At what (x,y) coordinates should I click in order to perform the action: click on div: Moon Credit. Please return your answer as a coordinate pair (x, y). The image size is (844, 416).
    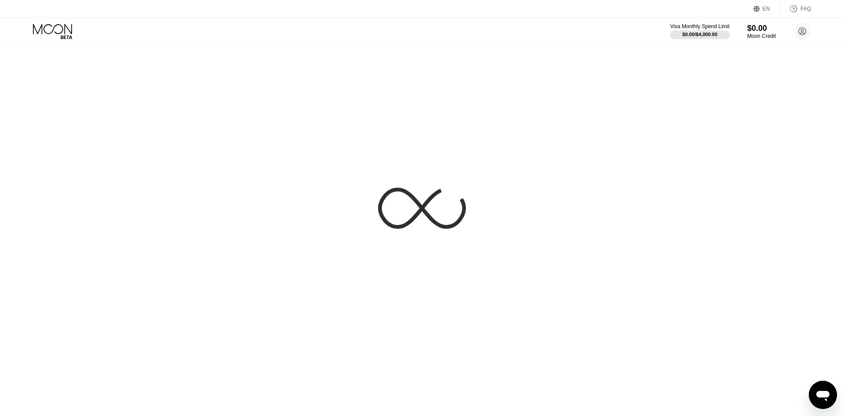
    Looking at the image, I should click on (762, 36).